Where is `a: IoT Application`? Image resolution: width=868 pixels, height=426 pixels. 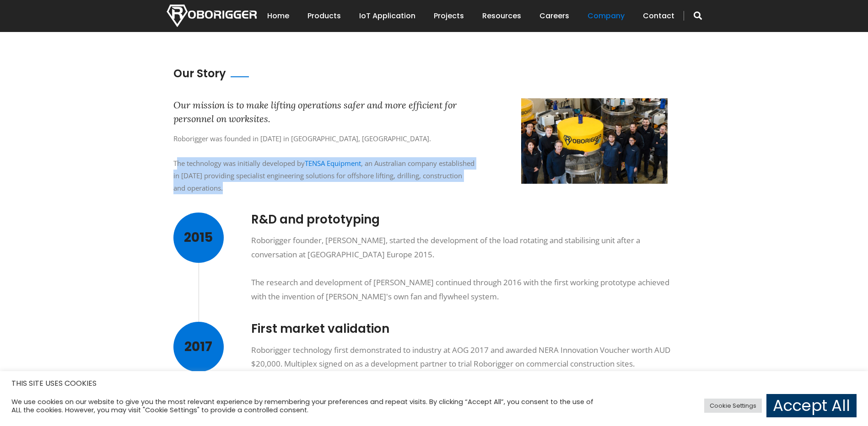 a: IoT Application is located at coordinates (387, 16).